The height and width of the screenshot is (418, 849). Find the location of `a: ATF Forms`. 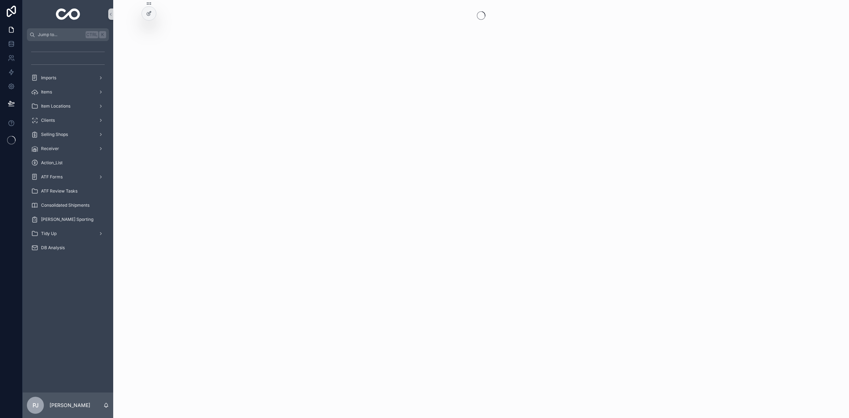

a: ATF Forms is located at coordinates (68, 177).